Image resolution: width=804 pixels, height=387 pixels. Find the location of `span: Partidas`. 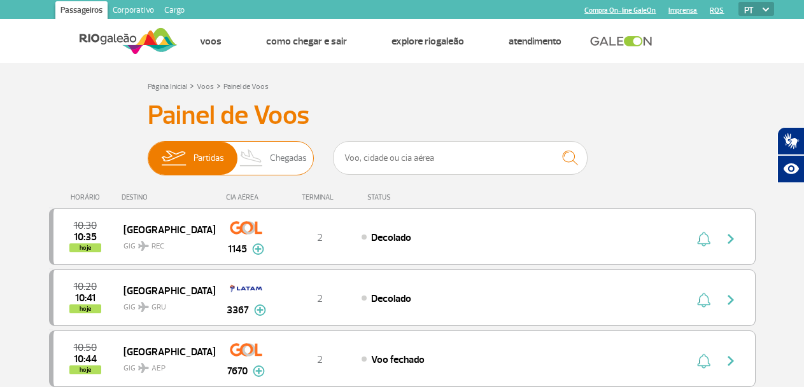

span: Partidas is located at coordinates (209, 158).